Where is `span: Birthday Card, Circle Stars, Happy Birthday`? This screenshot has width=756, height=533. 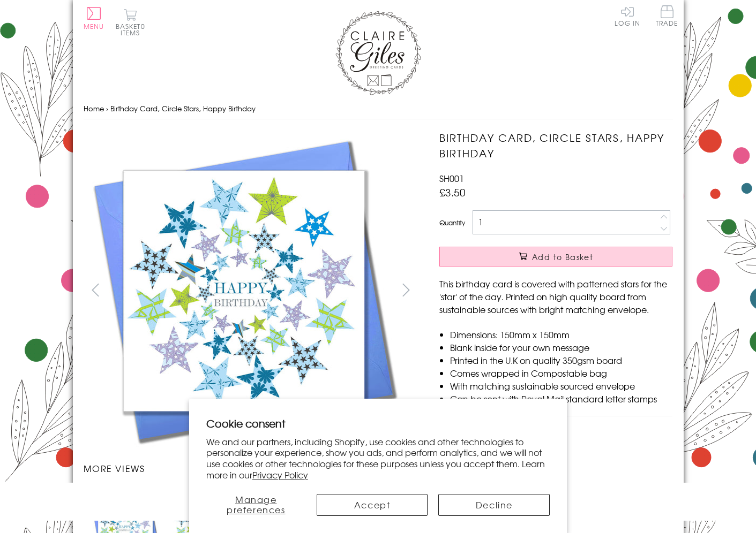
span: Birthday Card, Circle Stars, Happy Birthday is located at coordinates (183, 108).